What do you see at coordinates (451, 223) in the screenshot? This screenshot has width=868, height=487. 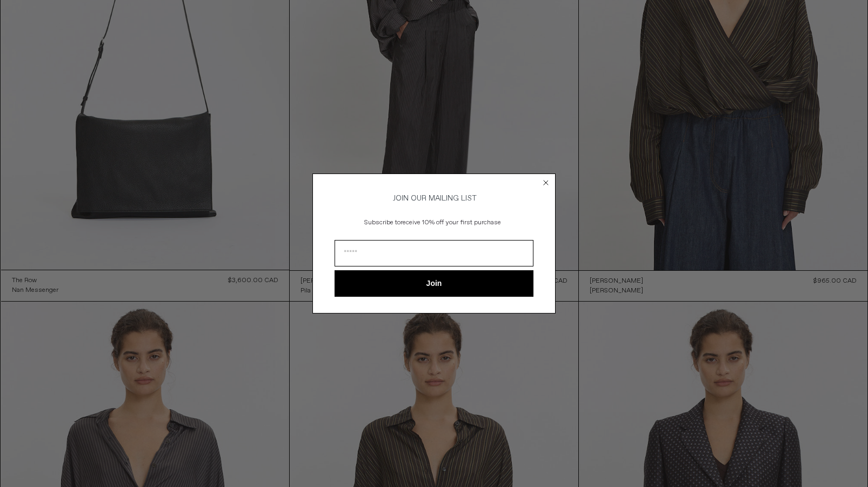 I see `span: receive 10% off your first purchase` at bounding box center [451, 223].